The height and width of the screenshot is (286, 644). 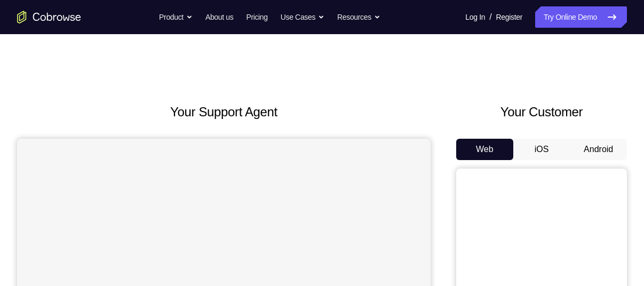 What do you see at coordinates (510, 17) in the screenshot?
I see `a: Register` at bounding box center [510, 17].